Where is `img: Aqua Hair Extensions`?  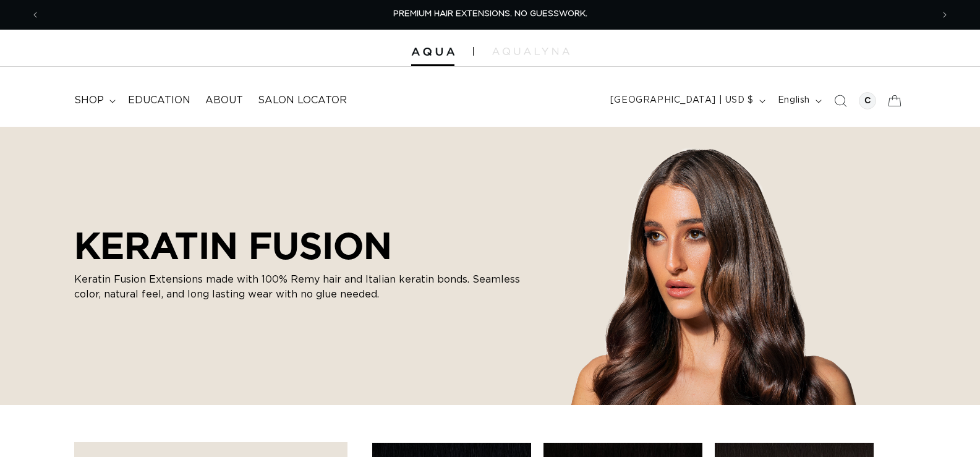
img: Aqua Hair Extensions is located at coordinates (433, 52).